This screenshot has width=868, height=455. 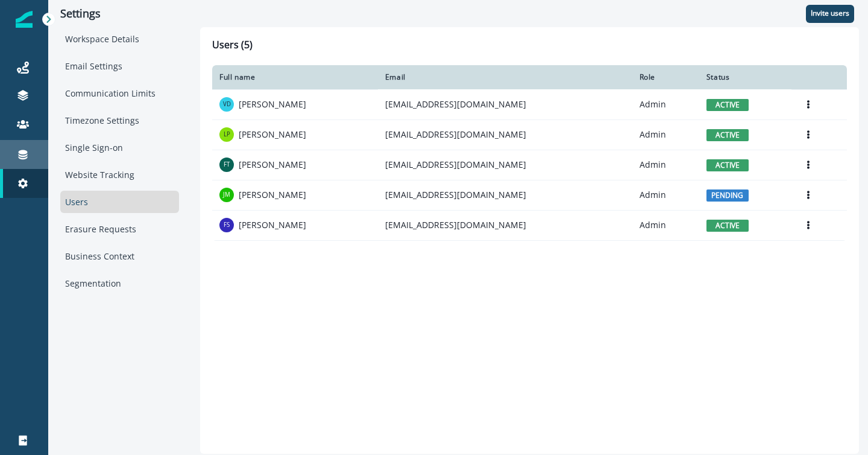 I want to click on div: Timezone Settings, so click(x=120, y=120).